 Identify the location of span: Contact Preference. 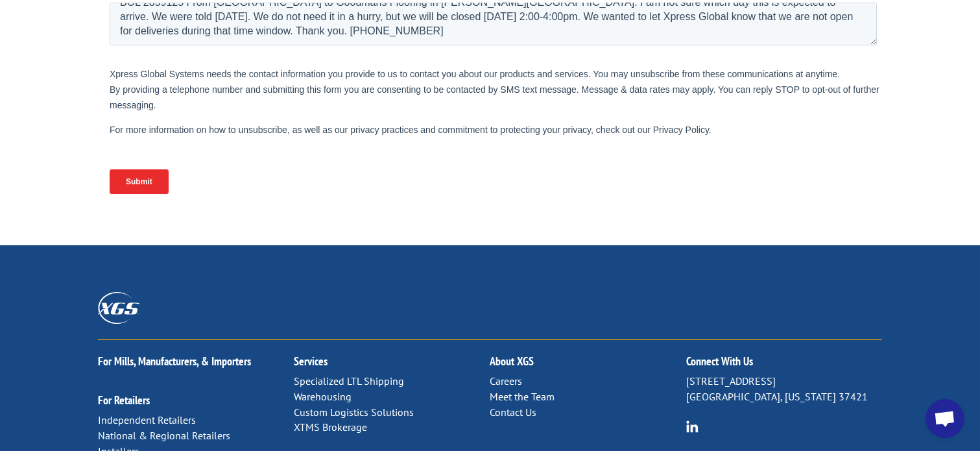
(423, 112).